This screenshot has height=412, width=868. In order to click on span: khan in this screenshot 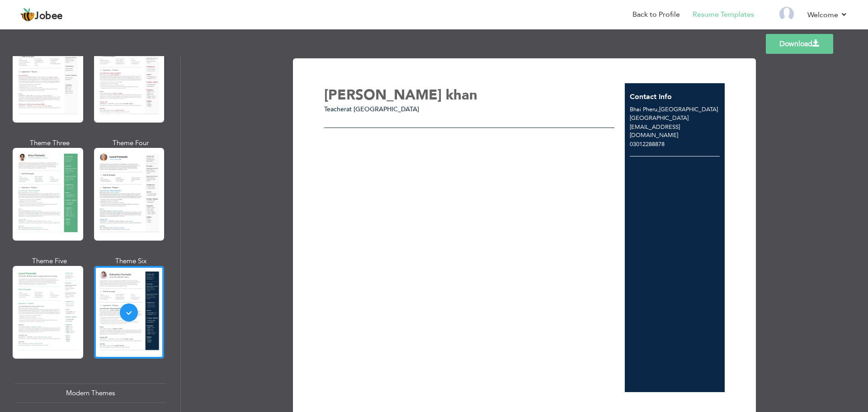, I will do `click(461, 95)`.